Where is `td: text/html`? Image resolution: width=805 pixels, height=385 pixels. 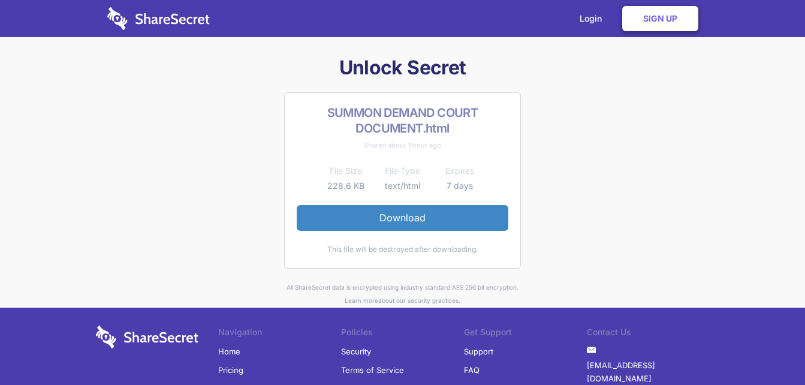 td: text/html is located at coordinates (402, 186).